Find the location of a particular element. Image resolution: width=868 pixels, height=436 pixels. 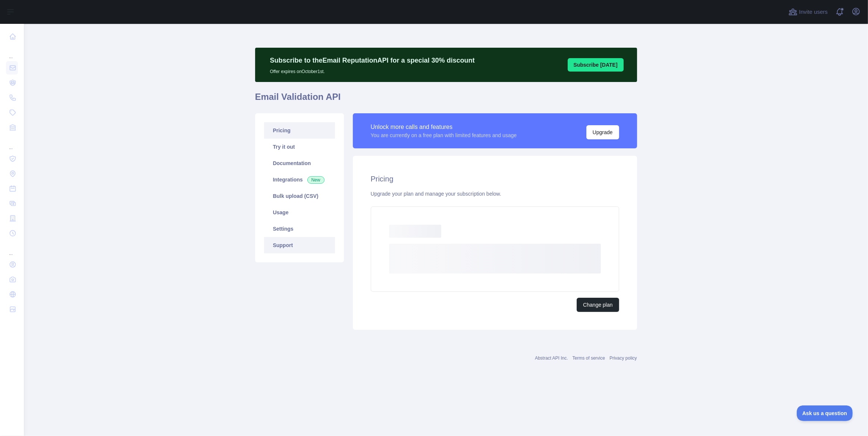

a: Support is located at coordinates (300, 245).